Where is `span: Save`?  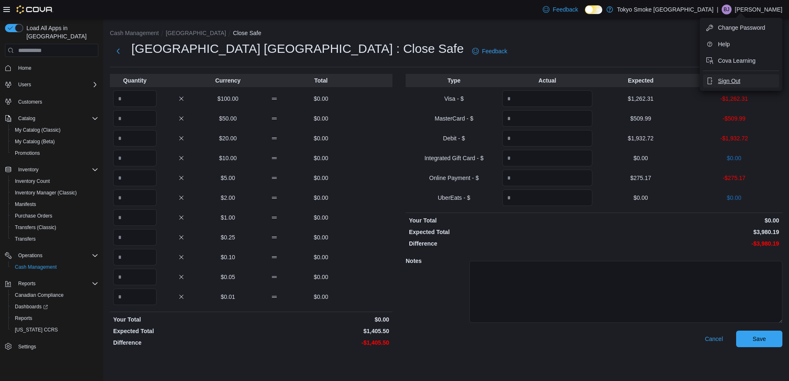 span: Save is located at coordinates (759, 339).